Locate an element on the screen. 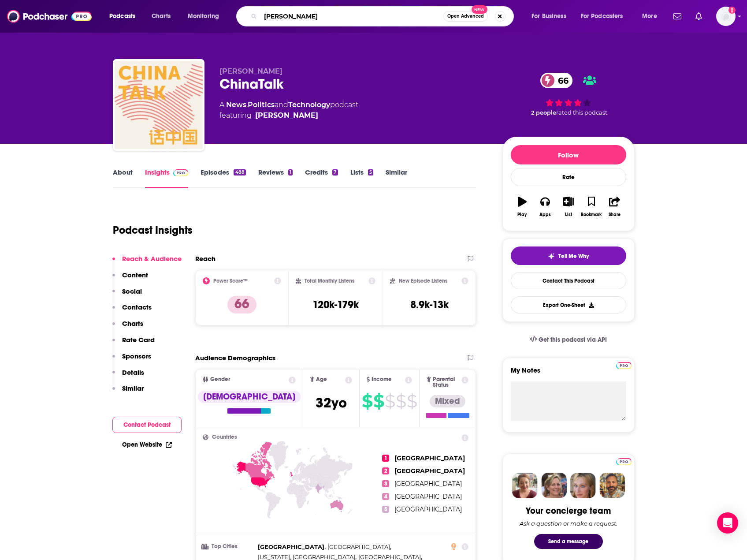 The width and height of the screenshot is (747, 560). span: 4 is located at coordinates (386, 496).